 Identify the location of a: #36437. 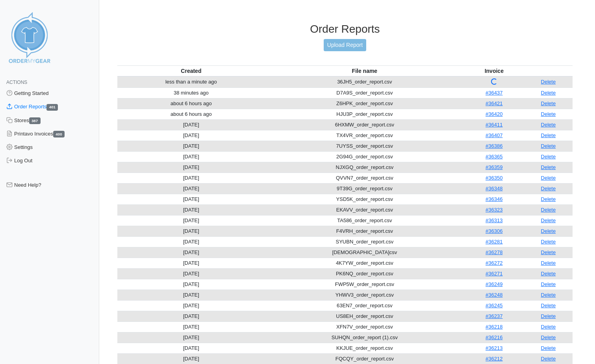
(494, 93).